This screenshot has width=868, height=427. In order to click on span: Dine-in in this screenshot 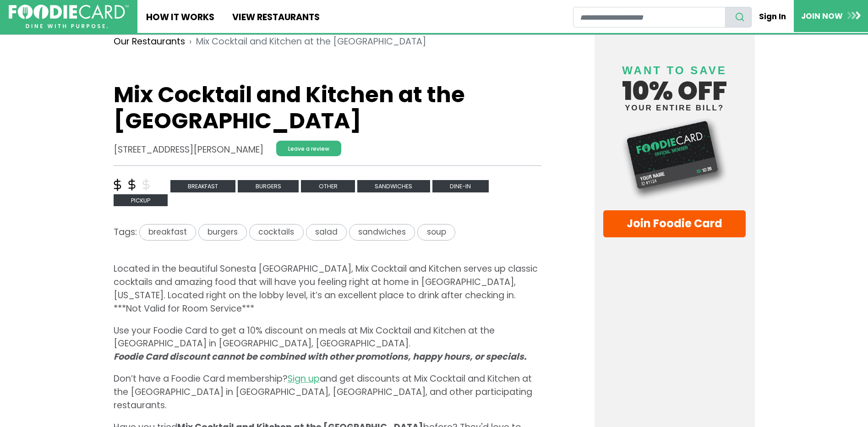, I will do `click(460, 186)`.